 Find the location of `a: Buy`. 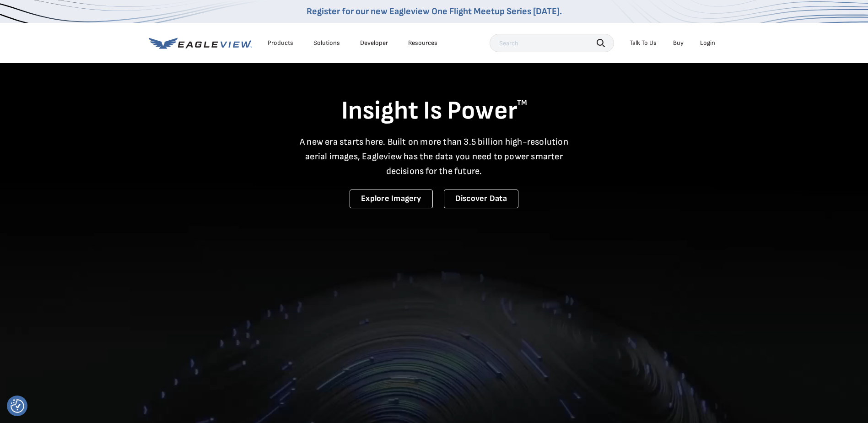

a: Buy is located at coordinates (678, 43).